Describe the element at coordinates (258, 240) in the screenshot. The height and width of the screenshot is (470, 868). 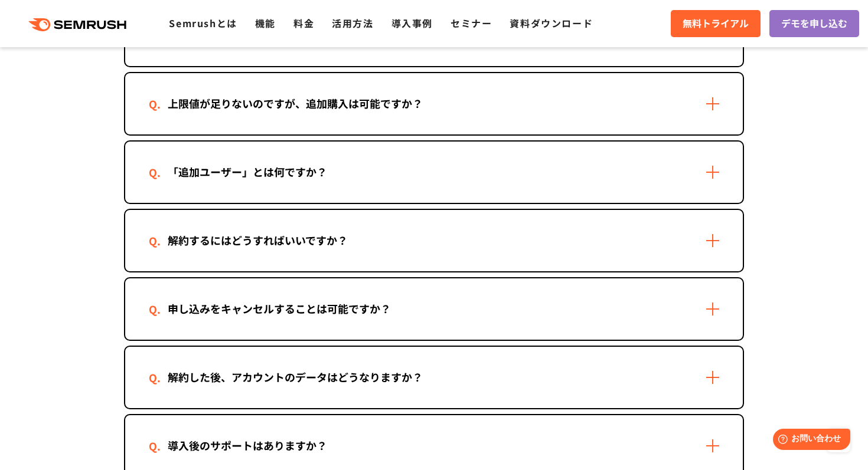
I see `div: 解約するにはどうすればいいですか？` at that location.